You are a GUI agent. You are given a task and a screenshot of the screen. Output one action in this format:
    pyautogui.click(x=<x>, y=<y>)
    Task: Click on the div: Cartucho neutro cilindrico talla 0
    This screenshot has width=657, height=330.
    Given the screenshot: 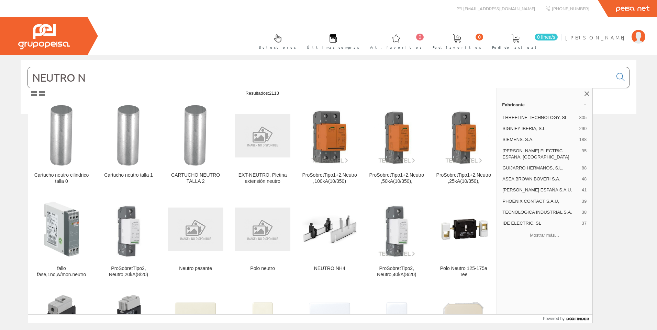 What is the action you would take?
    pyautogui.click(x=61, y=179)
    